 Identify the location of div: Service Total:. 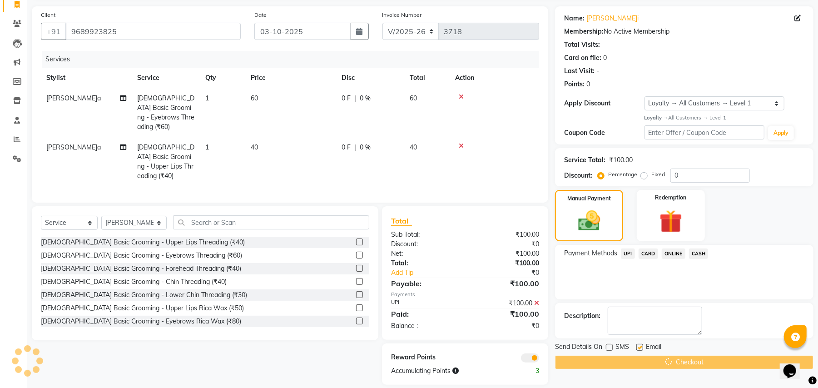
(584, 160).